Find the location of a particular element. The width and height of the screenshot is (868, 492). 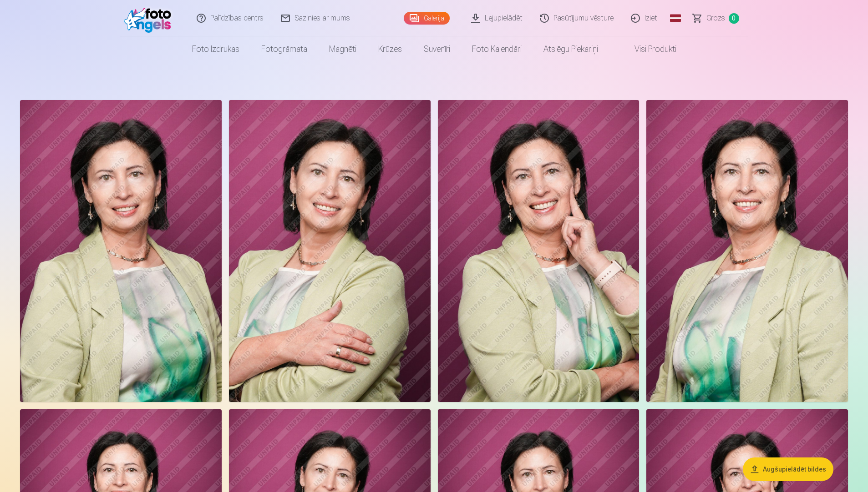

a: Foto izdrukas is located at coordinates (216, 49).